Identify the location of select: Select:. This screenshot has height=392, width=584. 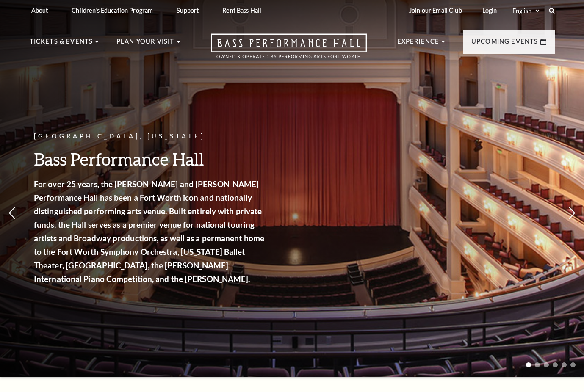
(526, 10).